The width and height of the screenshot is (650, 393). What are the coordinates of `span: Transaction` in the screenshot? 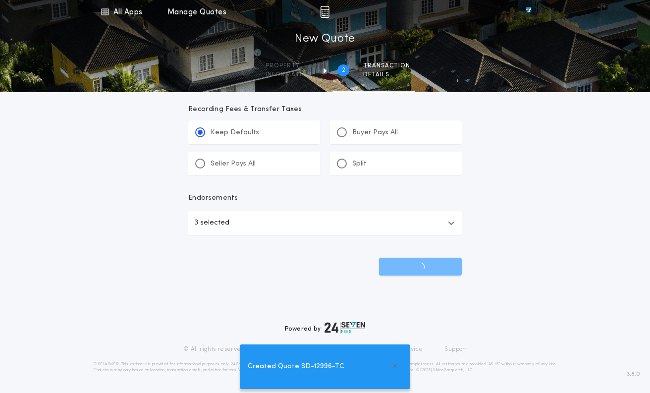 It's located at (387, 66).